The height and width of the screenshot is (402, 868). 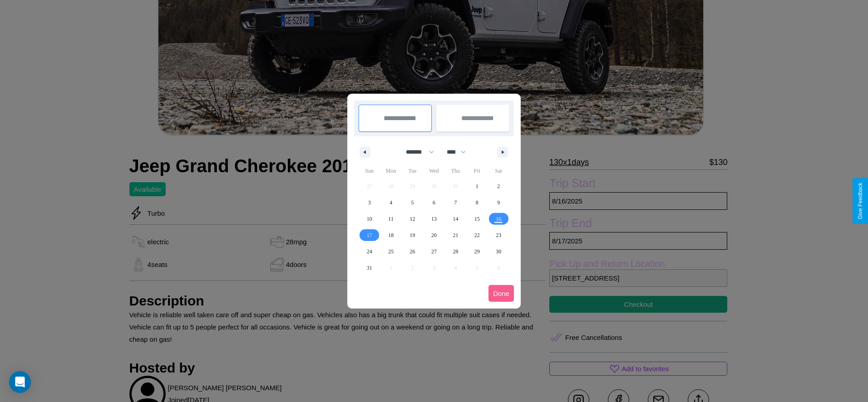 What do you see at coordinates (498, 219) in the screenshot?
I see `button: 16` at bounding box center [498, 219].